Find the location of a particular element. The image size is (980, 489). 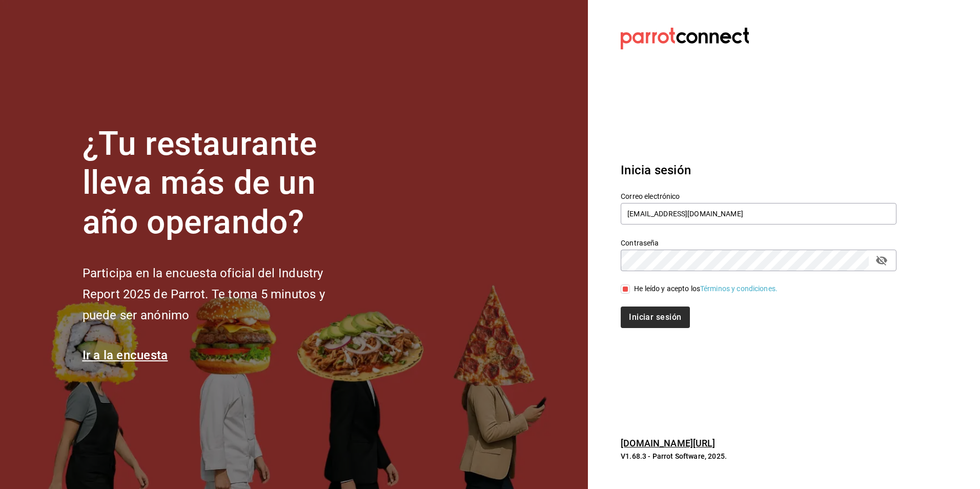

label: Contraseña is located at coordinates (758, 242).